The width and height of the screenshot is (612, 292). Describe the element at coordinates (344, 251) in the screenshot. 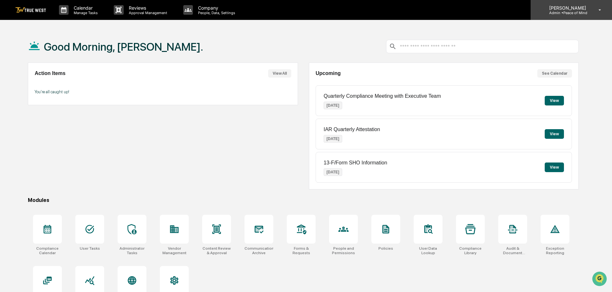

I see `div: People and Permissions` at that location.